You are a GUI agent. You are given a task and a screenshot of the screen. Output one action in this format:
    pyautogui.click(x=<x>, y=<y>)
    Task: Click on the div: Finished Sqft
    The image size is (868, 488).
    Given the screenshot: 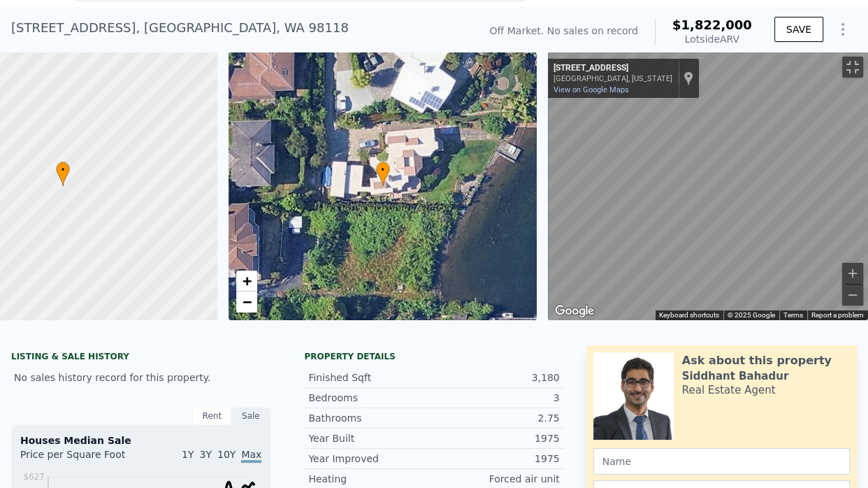 What is the action you would take?
    pyautogui.click(x=371, y=378)
    